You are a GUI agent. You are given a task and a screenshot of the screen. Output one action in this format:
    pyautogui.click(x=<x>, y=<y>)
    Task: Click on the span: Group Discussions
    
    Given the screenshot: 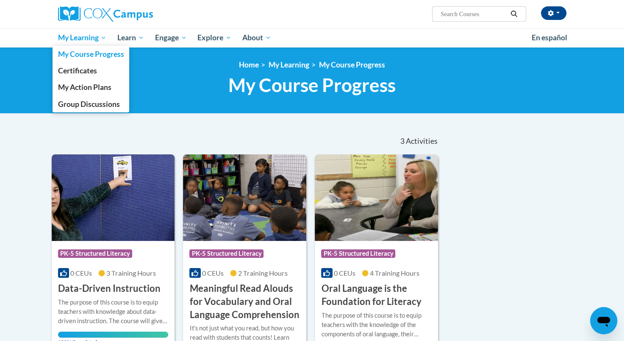 What is the action you would take?
    pyautogui.click(x=89, y=104)
    